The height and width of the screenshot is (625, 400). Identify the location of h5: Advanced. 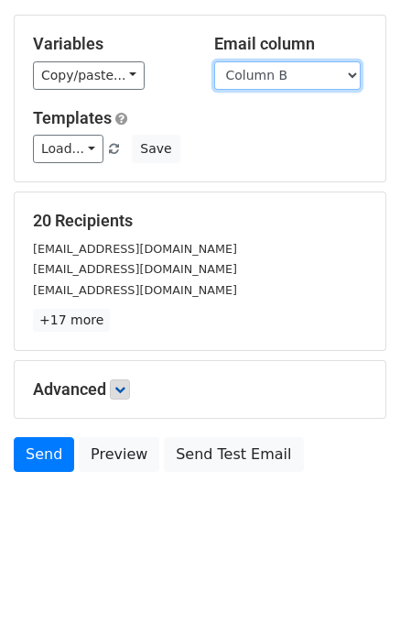
(200, 389).